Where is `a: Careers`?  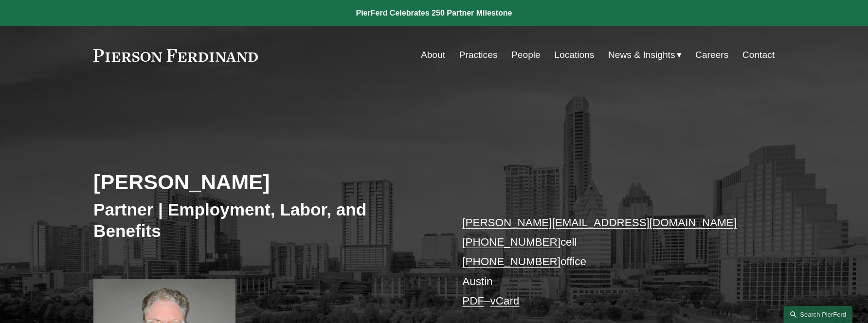 a: Careers is located at coordinates (712, 55).